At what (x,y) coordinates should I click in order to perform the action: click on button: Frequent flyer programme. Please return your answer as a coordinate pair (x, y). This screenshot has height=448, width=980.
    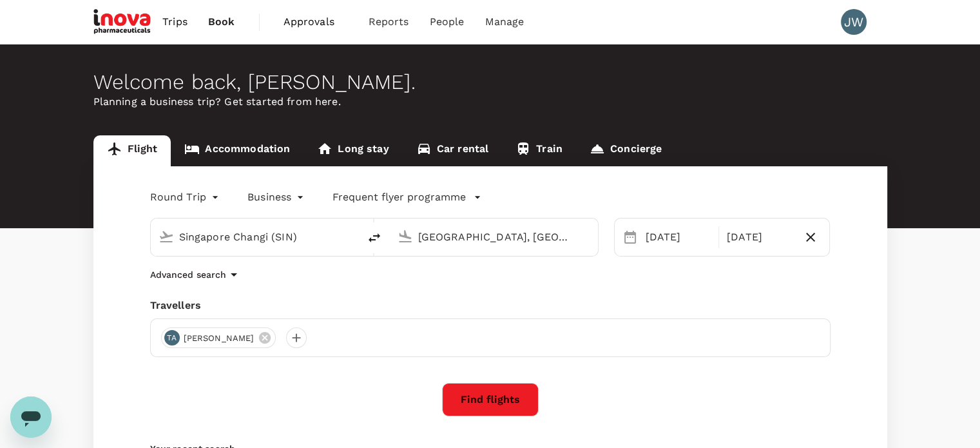
    Looking at the image, I should click on (406, 197).